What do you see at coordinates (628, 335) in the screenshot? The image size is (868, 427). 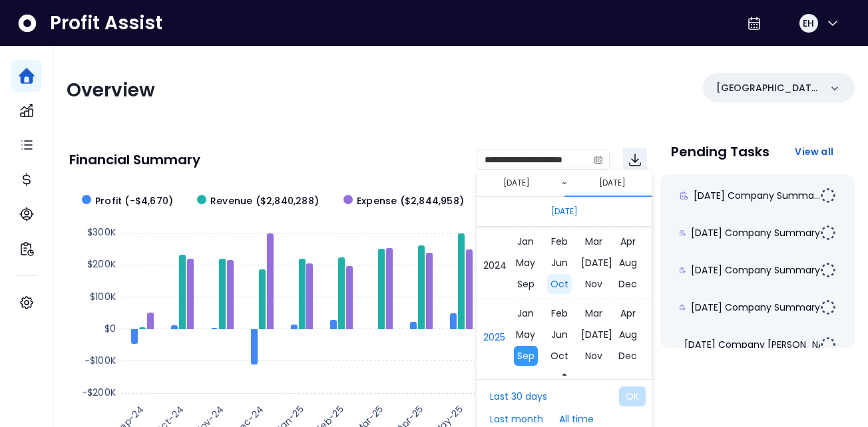 I see `div: Aug 2025` at bounding box center [628, 335].